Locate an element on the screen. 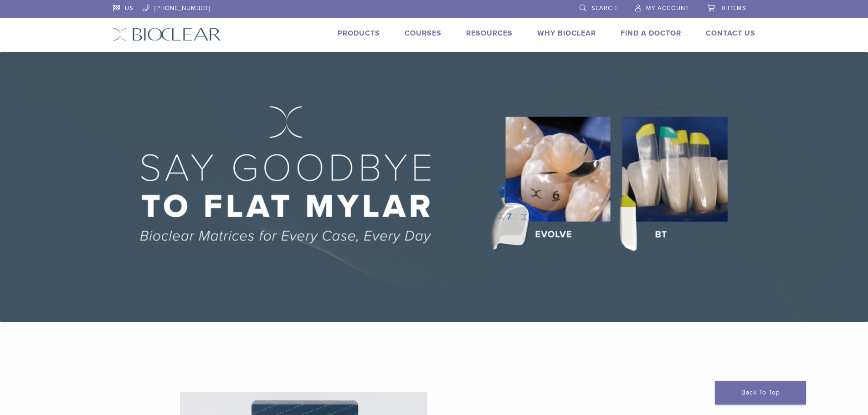  a: Contact Us is located at coordinates (730, 33).